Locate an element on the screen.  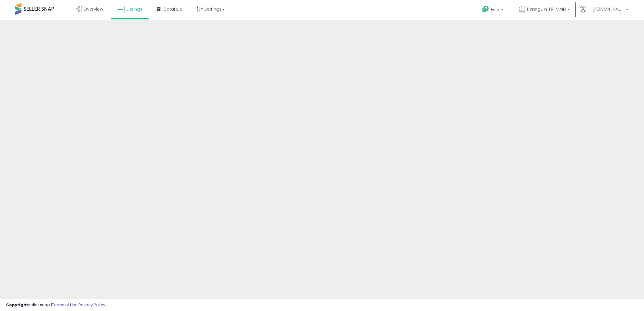
a: Help is located at coordinates (494, 11).